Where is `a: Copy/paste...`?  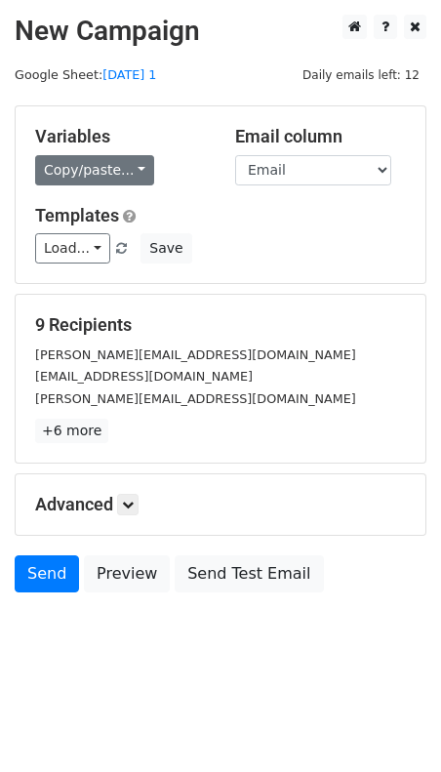 a: Copy/paste... is located at coordinates (95, 170).